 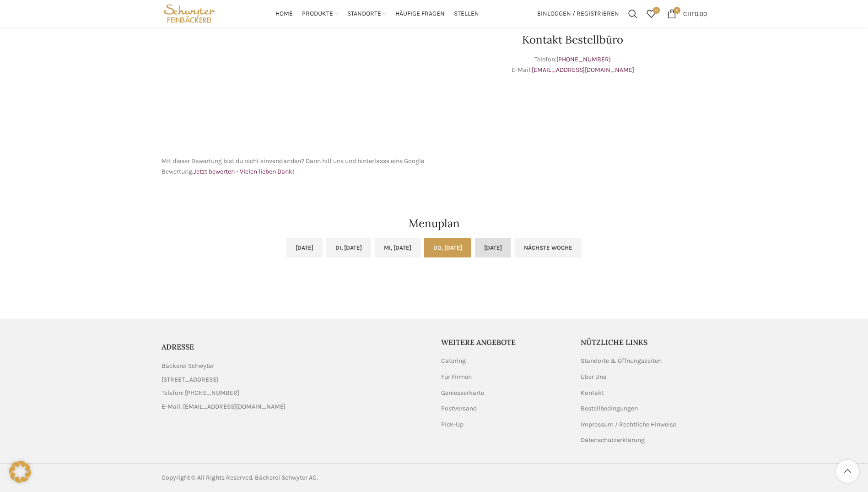 I want to click on a: Standorte & Öffnungszeiten, so click(x=621, y=361).